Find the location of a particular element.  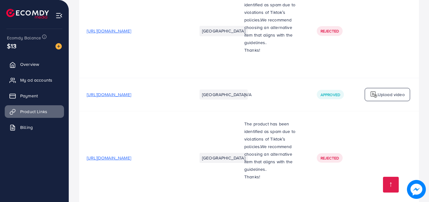

a: Payment is located at coordinates (34, 96).